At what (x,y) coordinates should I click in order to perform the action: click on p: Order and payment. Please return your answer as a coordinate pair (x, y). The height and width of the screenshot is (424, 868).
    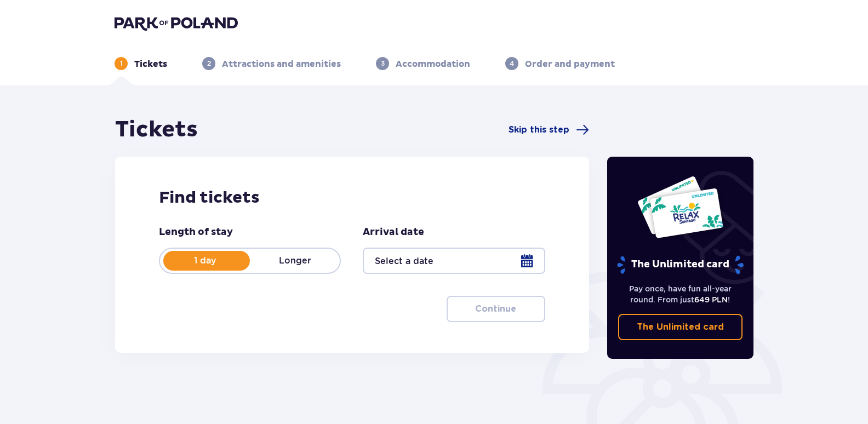
    Looking at the image, I should click on (570, 64).